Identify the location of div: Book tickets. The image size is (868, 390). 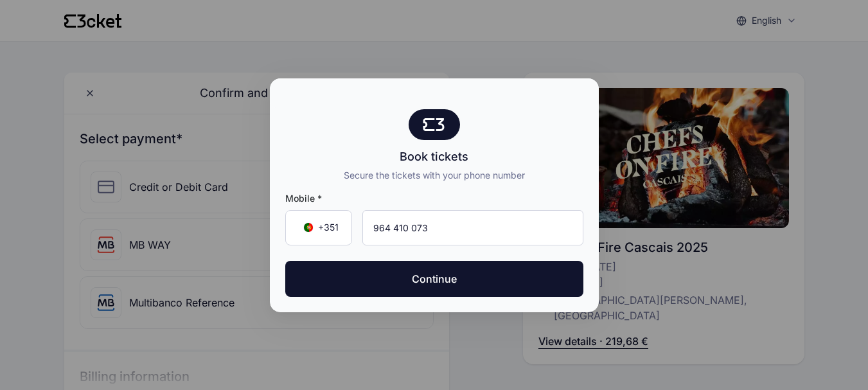
(434, 156).